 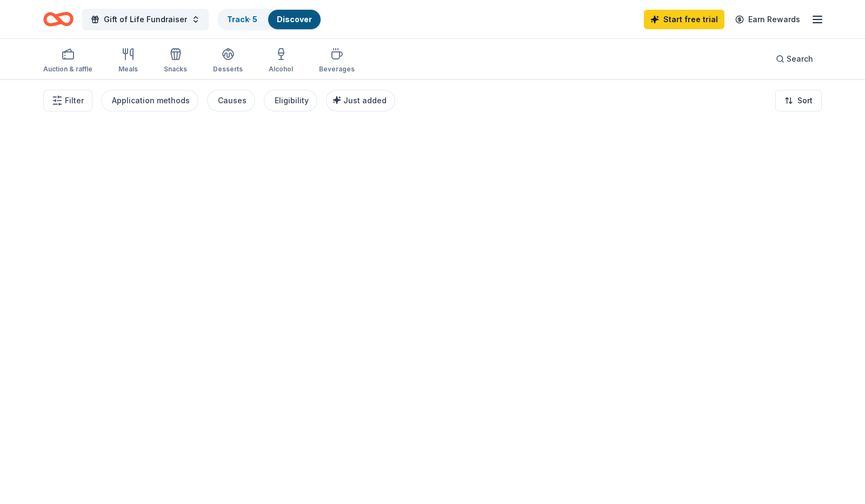 I want to click on button: Sort, so click(x=799, y=100).